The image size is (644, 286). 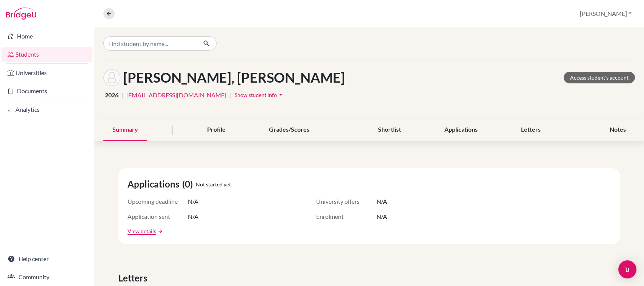 What do you see at coordinates (461, 130) in the screenshot?
I see `div: Applications` at bounding box center [461, 130].